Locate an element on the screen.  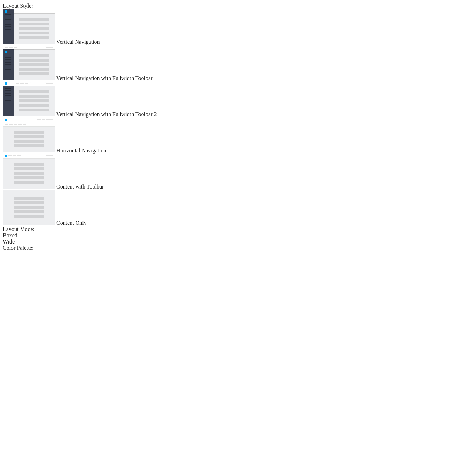
span: Vertical Navigation is located at coordinates (78, 42).